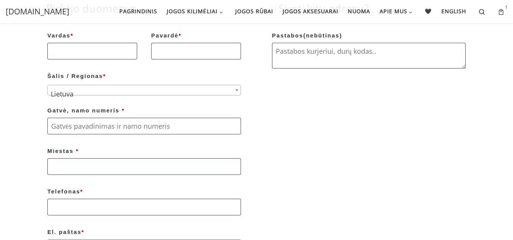  I want to click on a: Nuoma, so click(358, 11).